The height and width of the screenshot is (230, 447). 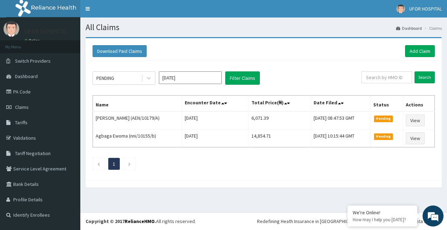 What do you see at coordinates (340, 103) in the screenshot?
I see `th: Date Filed` at bounding box center [340, 103].